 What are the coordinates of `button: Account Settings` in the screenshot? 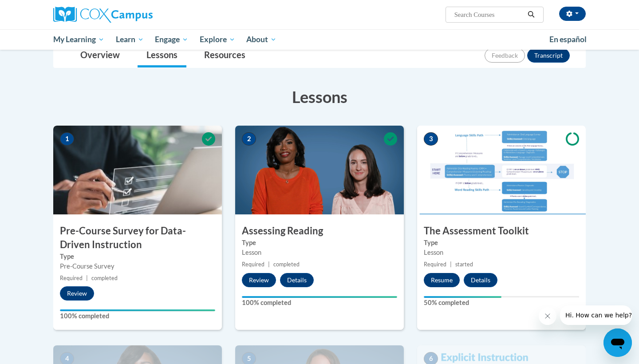 It's located at (573, 14).